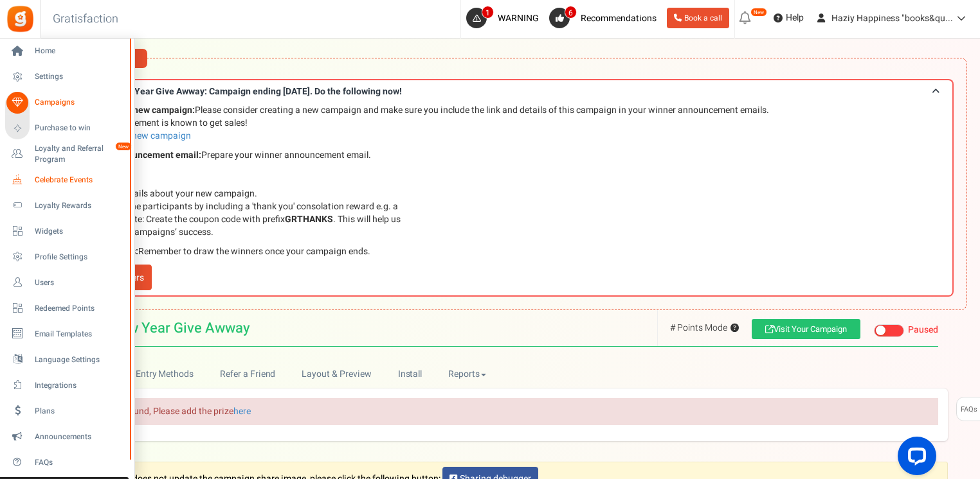  I want to click on strong: Winner announcement email:, so click(140, 155).